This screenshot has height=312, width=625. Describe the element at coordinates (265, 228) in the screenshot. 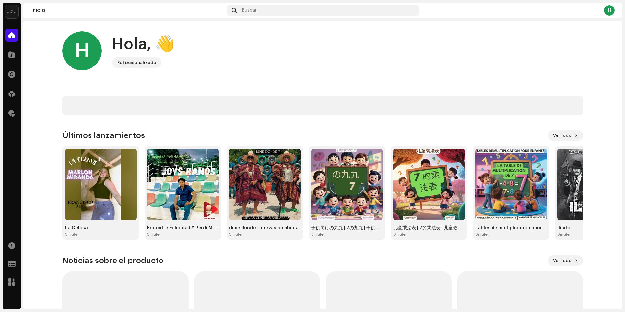

I see `div: dime donde - nuevas cumbias bailables` at that location.